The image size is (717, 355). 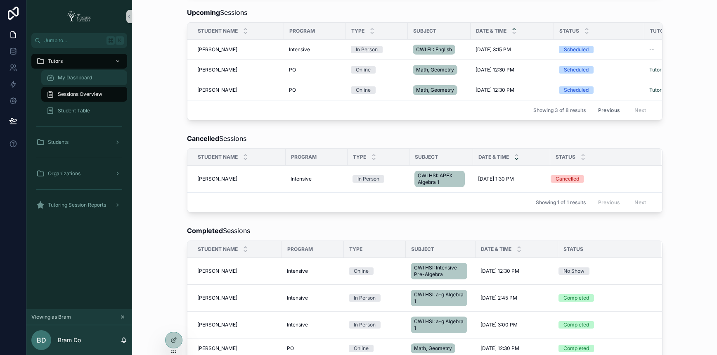 I want to click on span: Tutoring Session Reports, so click(x=77, y=205).